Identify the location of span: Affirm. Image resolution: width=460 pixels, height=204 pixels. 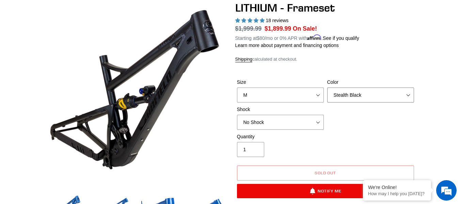
(315, 37).